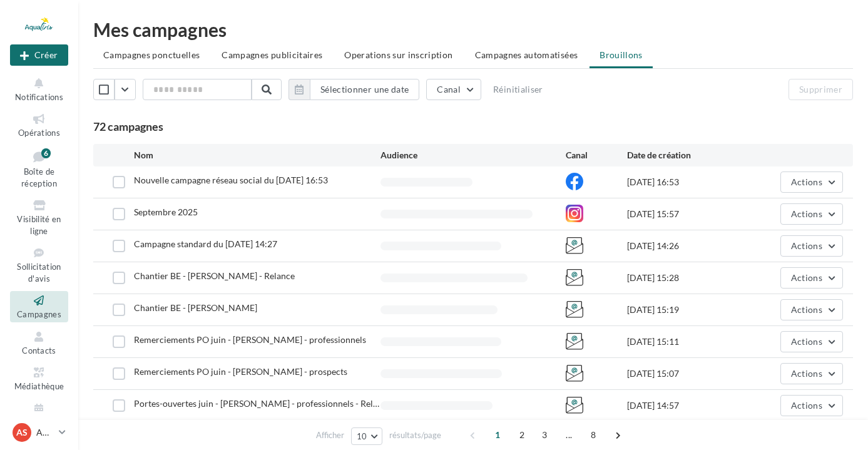  Describe the element at coordinates (398, 55) in the screenshot. I see `span: Operations sur inscription` at that location.